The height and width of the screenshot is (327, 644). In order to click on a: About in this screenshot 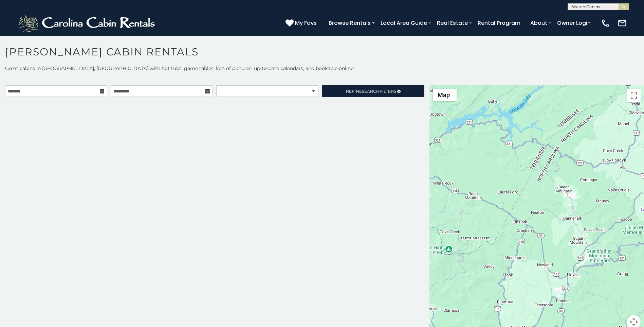, I will do `click(539, 22)`.